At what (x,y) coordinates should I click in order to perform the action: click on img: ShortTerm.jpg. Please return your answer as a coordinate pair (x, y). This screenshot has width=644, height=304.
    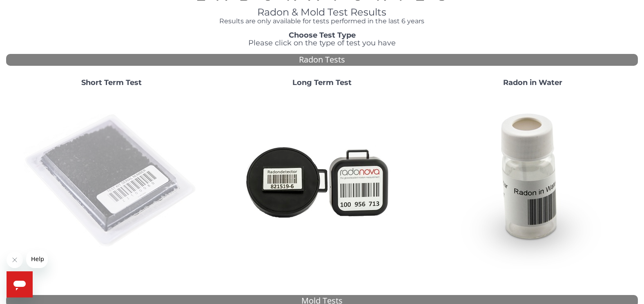
    Looking at the image, I should click on (111, 181).